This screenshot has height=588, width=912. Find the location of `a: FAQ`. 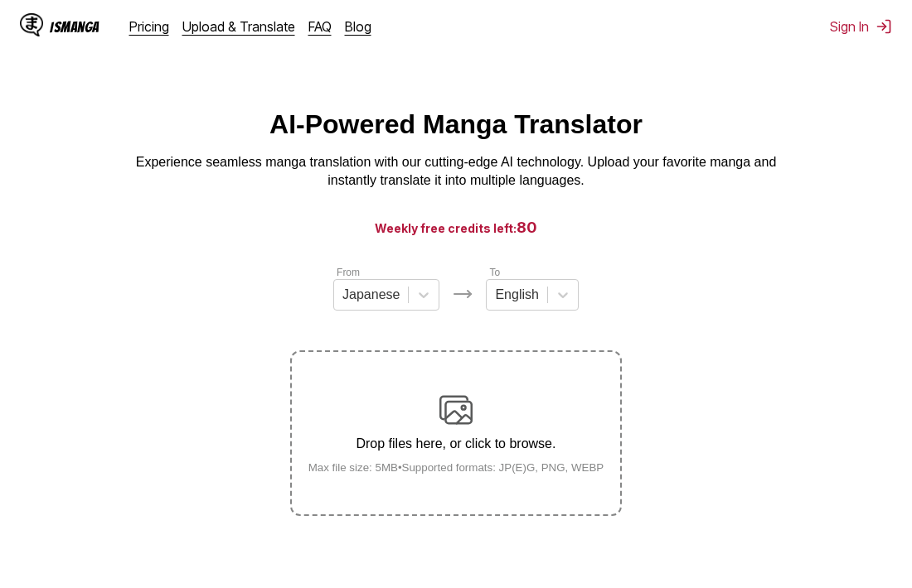

a: FAQ is located at coordinates (320, 27).